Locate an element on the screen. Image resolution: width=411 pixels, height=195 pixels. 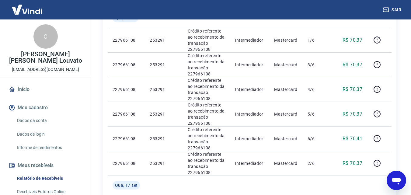
p: 4/6 is located at coordinates (316, 89).